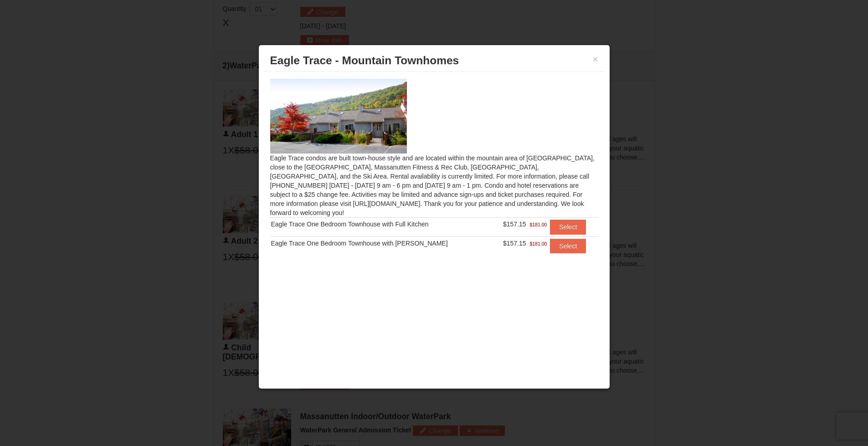 Image resolution: width=868 pixels, height=446 pixels. Describe the element at coordinates (339, 116) in the screenshot. I see `img: 19218983-1-9b289e55.jpg` at that location.